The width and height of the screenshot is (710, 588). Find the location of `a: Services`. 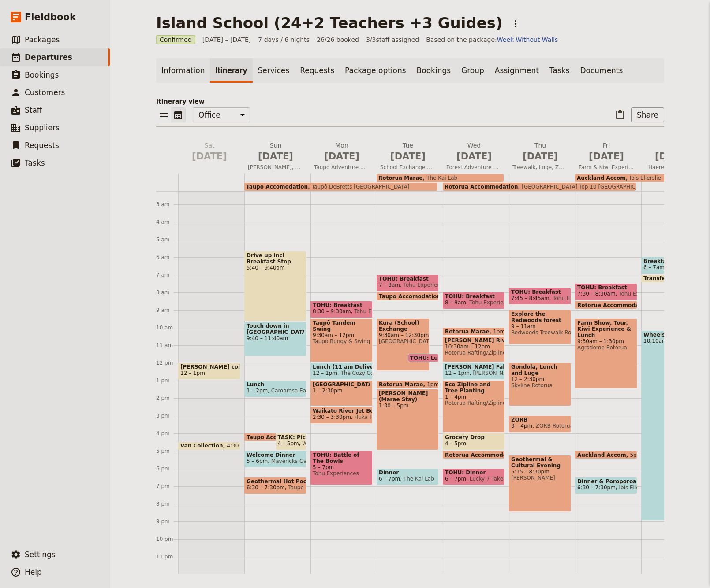

a: Services is located at coordinates (274, 70).